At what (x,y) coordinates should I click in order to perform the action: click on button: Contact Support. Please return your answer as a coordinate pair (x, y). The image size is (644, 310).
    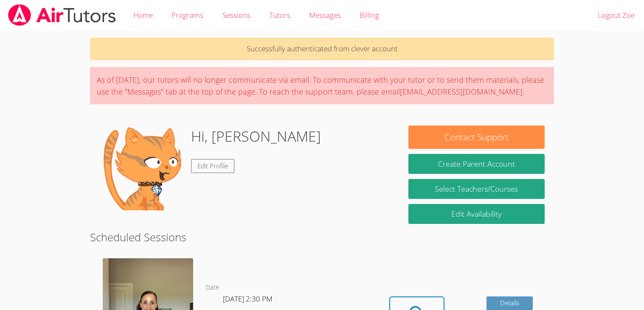
    Looking at the image, I should click on (476, 137).